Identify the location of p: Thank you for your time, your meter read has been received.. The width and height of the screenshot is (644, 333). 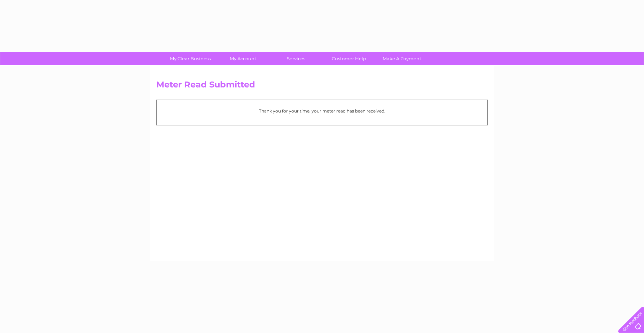
(322, 111).